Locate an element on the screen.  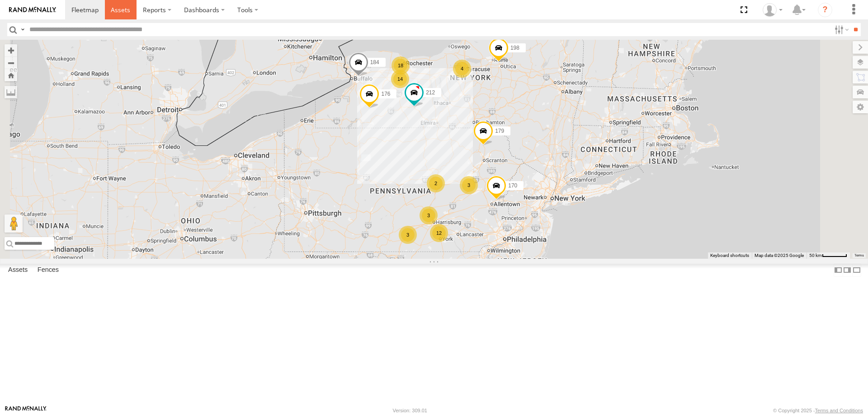
div: Version: 309.01 is located at coordinates (410, 411).